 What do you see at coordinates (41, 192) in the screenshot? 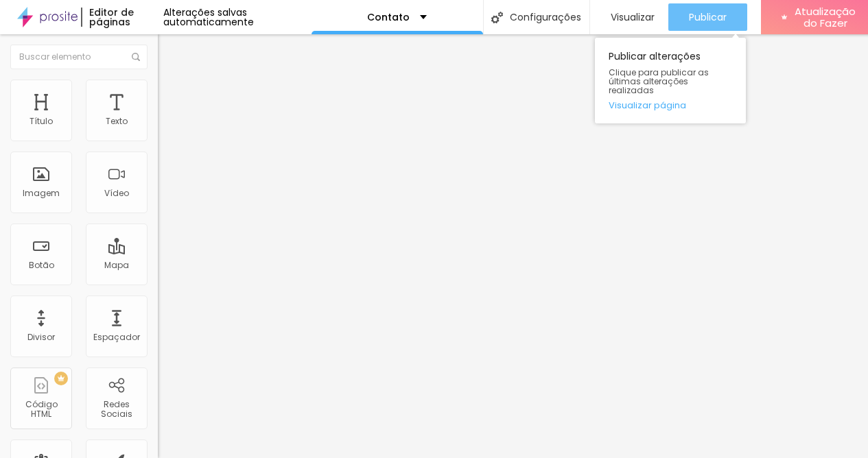
I see `font: Imagem` at bounding box center [41, 192].